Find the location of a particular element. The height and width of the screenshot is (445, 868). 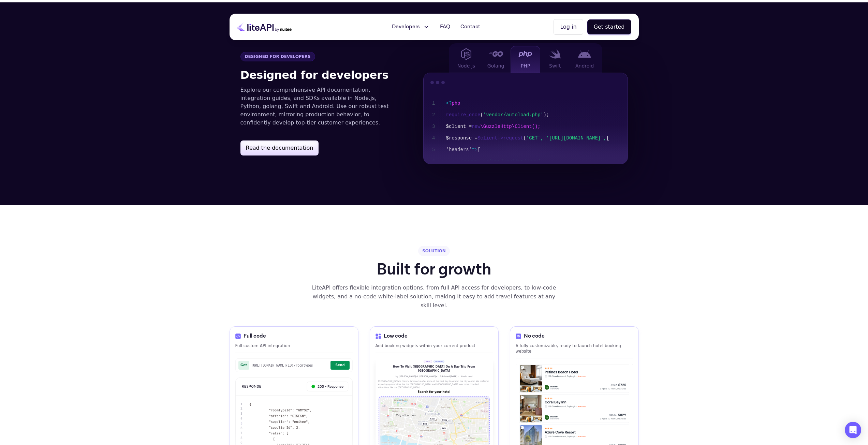

a: Contact is located at coordinates (470, 27).